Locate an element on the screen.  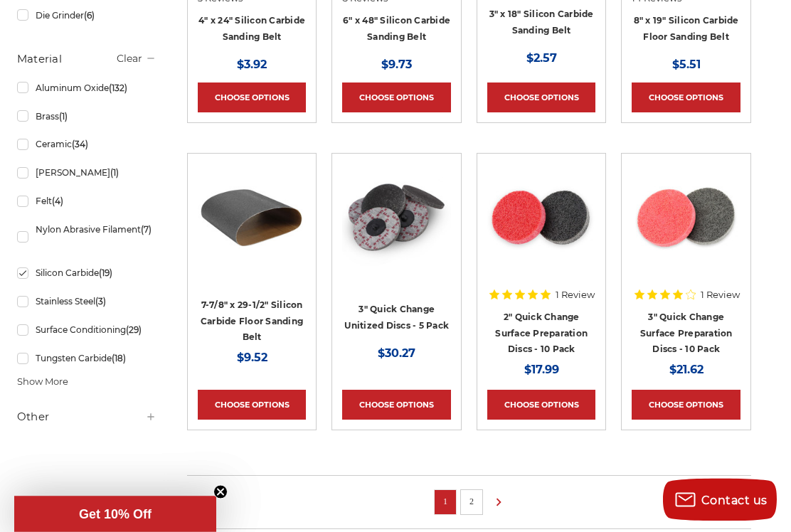
span: (132) is located at coordinates (118, 88).